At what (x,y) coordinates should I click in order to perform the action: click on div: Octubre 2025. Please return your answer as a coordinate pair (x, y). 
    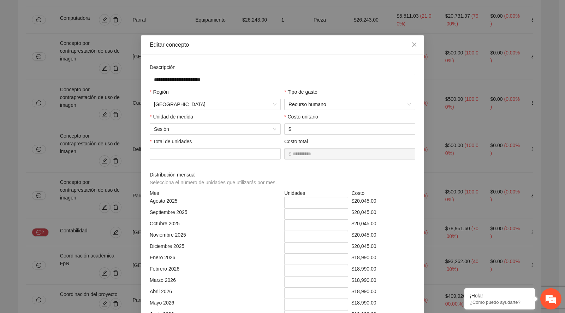
    Looking at the image, I should click on (215, 225).